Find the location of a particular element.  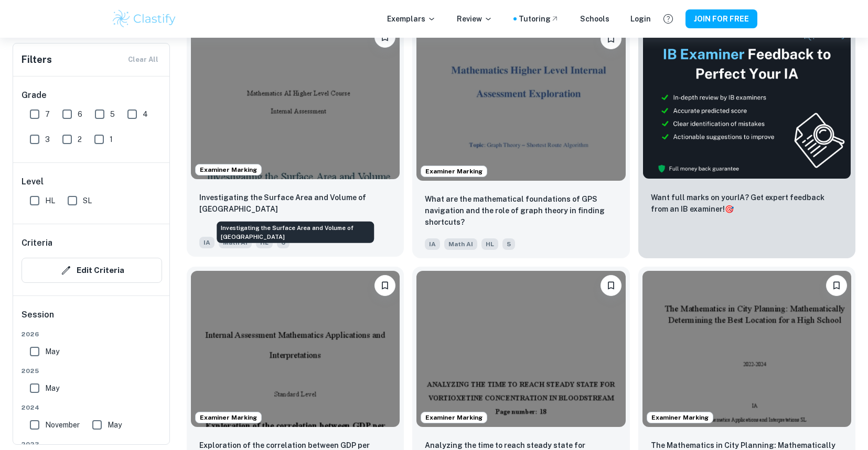

a: Examiner MarkingPlease log in to bookmark exemplarsInvestigating the Surface Area and Volume of L... is located at coordinates (295, 139).